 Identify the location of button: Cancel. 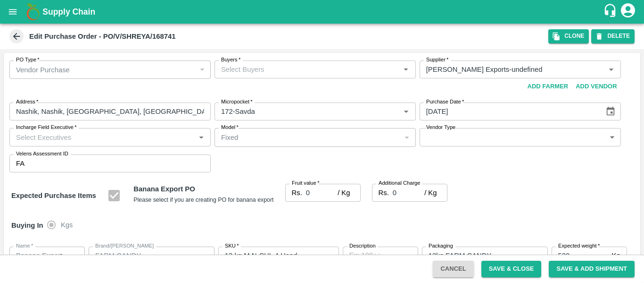
(453, 268).